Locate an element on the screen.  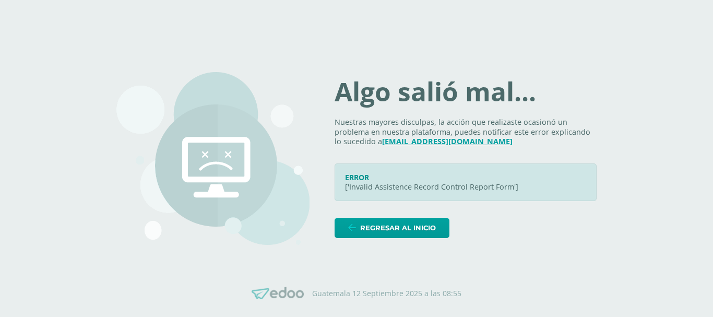
img: Edoo is located at coordinates (278, 293).